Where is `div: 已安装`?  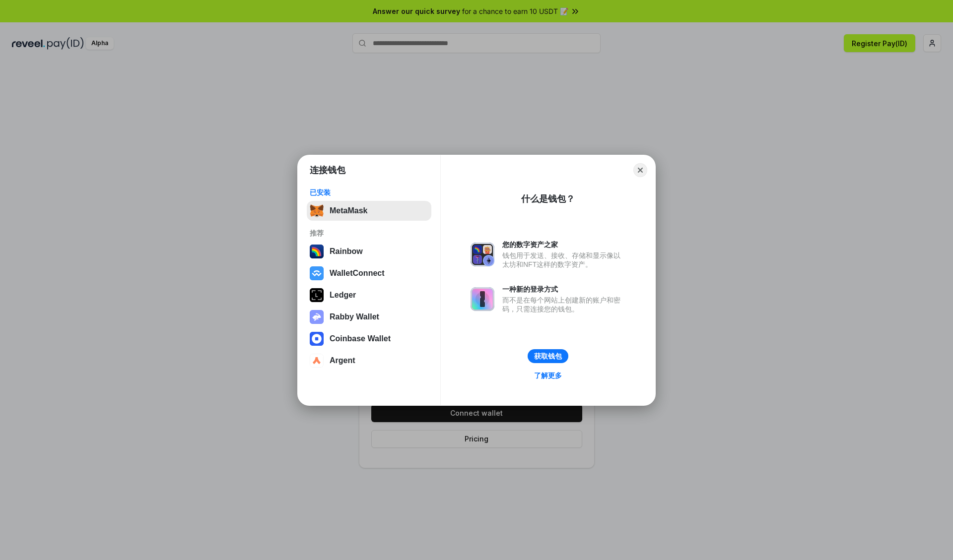
div: 已安装 is located at coordinates (369, 192).